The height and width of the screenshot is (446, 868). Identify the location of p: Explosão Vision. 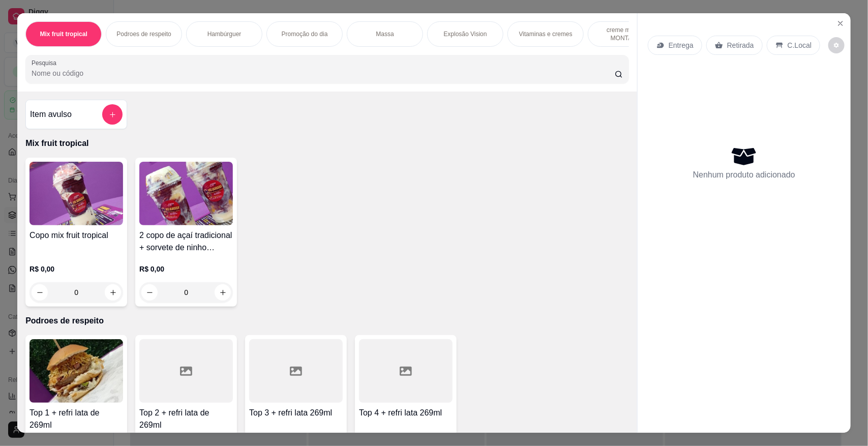
(465, 34).